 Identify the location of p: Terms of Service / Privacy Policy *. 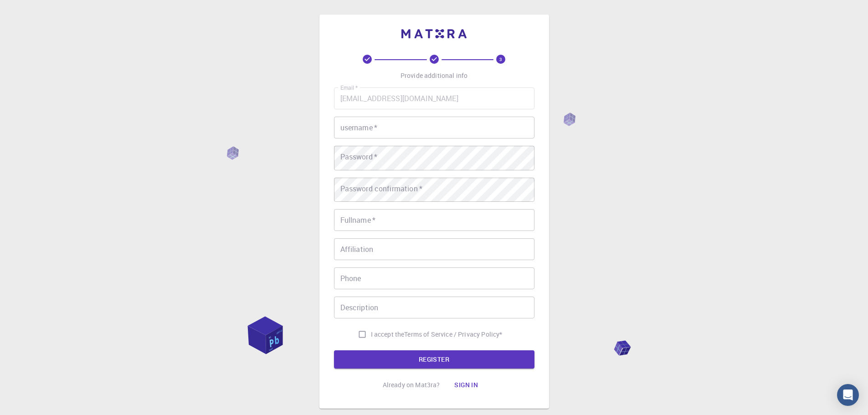
(453, 335).